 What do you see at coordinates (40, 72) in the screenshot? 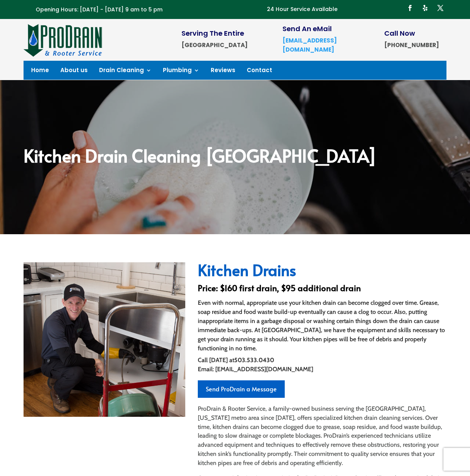
I see `a: Home` at bounding box center [40, 72].